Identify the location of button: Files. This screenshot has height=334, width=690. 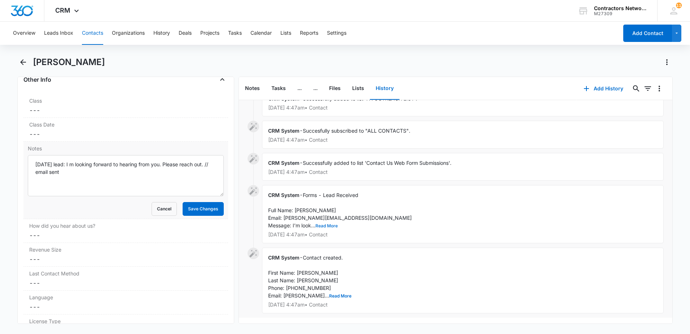
(335, 88).